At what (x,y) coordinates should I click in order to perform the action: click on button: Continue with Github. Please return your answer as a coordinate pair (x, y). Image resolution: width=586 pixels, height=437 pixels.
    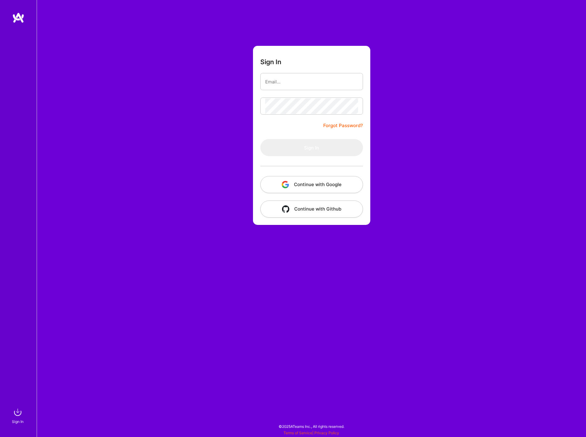
    Looking at the image, I should click on (312, 209).